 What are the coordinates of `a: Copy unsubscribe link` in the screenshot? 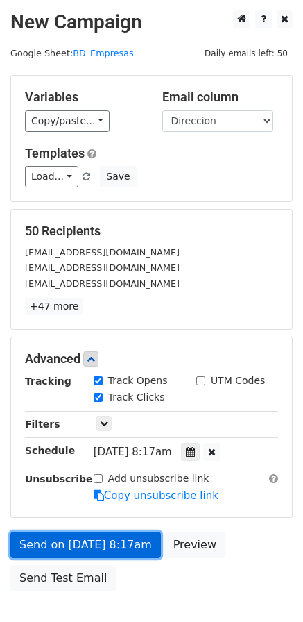 It's located at (156, 496).